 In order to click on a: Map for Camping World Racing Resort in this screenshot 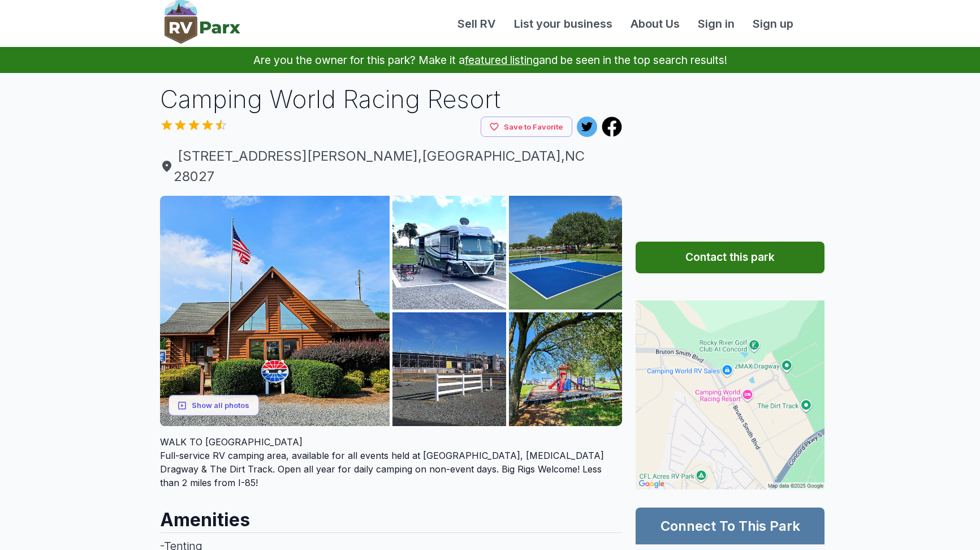, I will do `click(730, 395)`.